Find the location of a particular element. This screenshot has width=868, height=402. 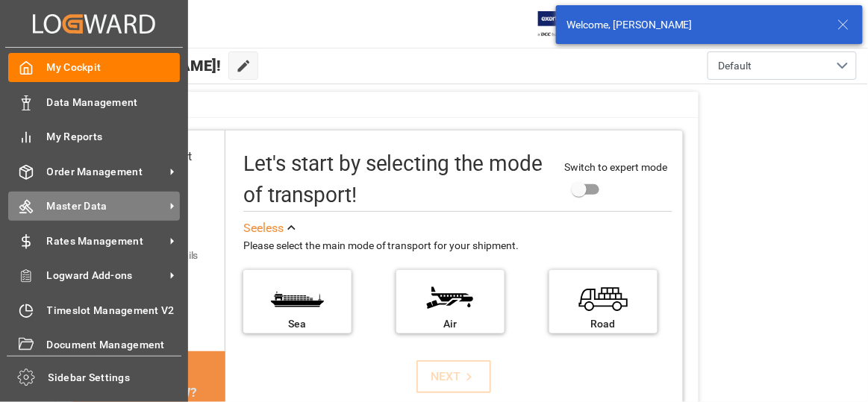

button: NEXT is located at coordinates (454, 377).